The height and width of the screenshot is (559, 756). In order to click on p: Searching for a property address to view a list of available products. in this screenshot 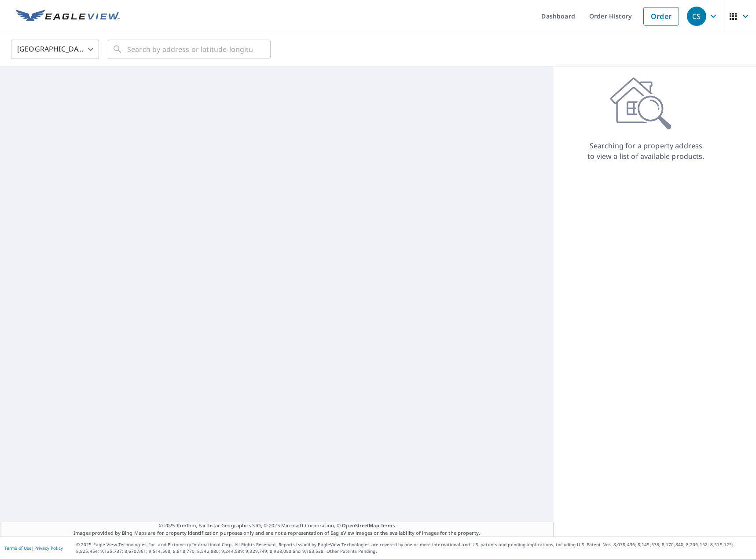, I will do `click(646, 151)`.